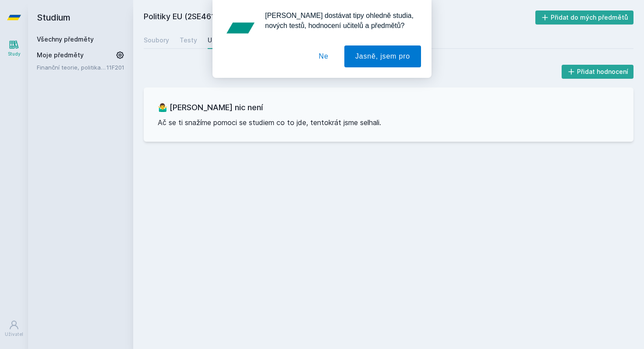  What do you see at coordinates (240, 28) in the screenshot?
I see `img: notification icon` at bounding box center [240, 28].